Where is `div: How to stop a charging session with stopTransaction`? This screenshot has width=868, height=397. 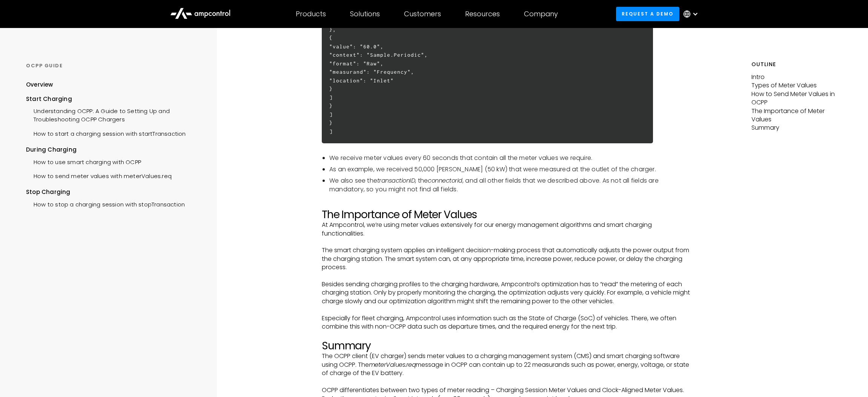
div: How to stop a charging session with stopTransaction is located at coordinates (105, 203).